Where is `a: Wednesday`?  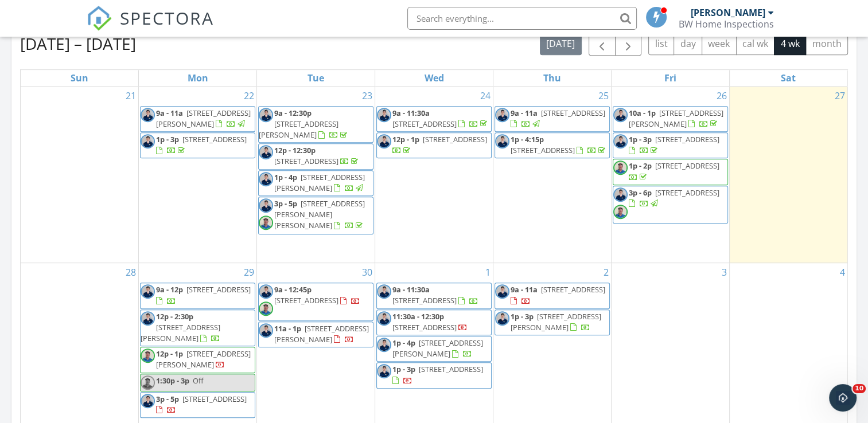
a: Wednesday is located at coordinates (434, 78).